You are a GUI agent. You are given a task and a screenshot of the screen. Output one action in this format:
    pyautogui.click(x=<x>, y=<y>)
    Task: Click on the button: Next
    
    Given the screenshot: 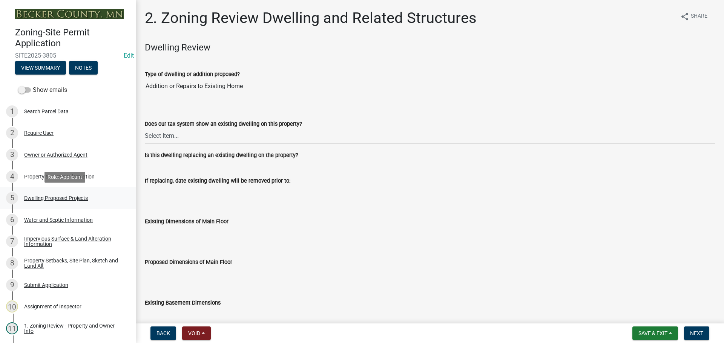 What is the action you would take?
    pyautogui.click(x=696, y=334)
    